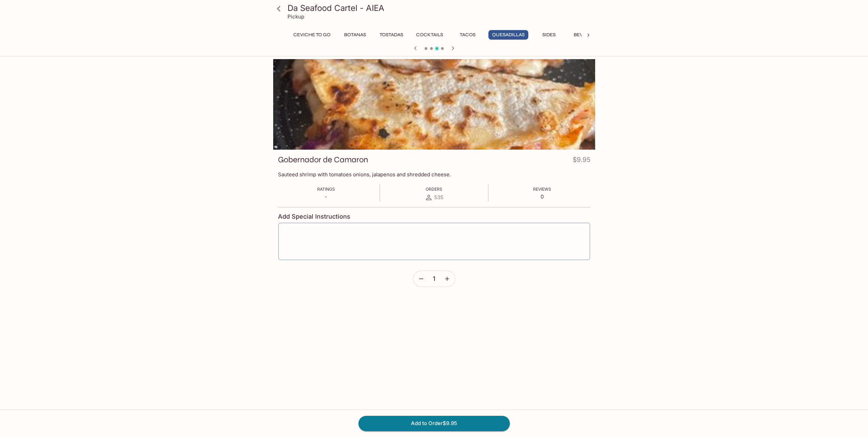 This screenshot has height=437, width=868. Describe the element at coordinates (391, 35) in the screenshot. I see `button: Tostadas` at that location.